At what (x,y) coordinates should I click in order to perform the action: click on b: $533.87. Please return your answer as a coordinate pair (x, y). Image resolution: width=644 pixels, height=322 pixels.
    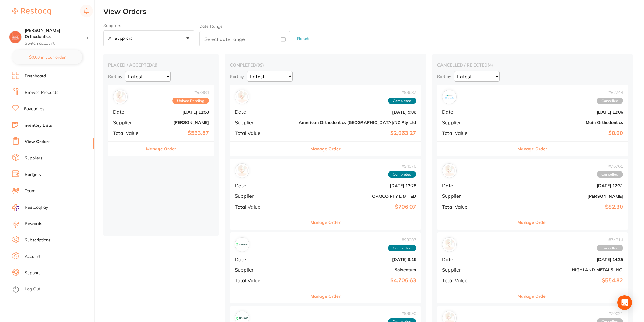
    Looking at the image, I should click on (179, 133).